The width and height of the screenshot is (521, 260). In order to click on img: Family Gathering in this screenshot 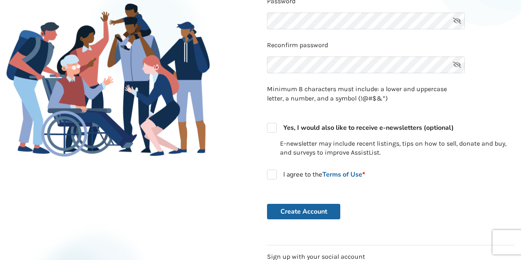, I will do `click(108, 80)`.